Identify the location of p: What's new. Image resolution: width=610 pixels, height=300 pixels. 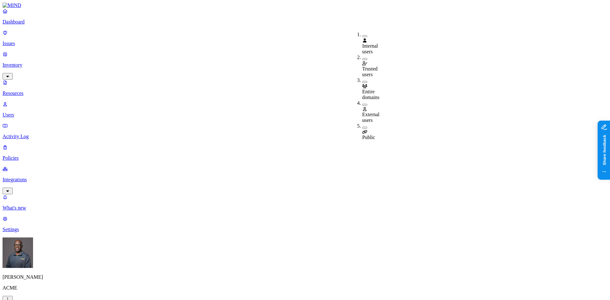
(305, 208).